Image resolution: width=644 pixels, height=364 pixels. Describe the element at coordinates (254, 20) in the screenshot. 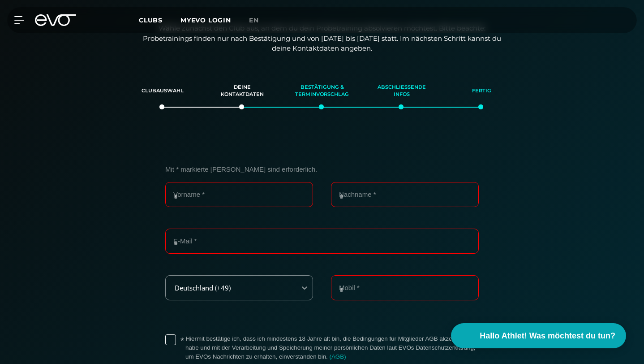

I see `span: en` at that location.